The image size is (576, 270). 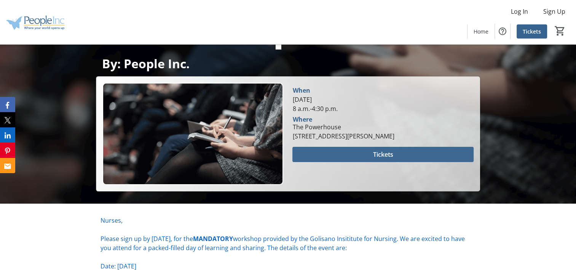 I want to click on img: People Inc.'s Logo, so click(x=38, y=22).